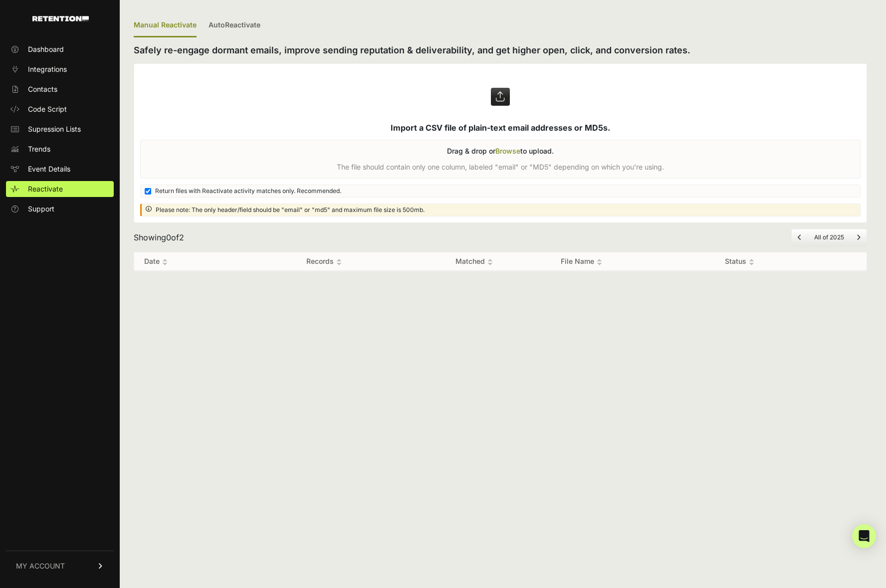 The height and width of the screenshot is (588, 886). I want to click on a: Next, so click(858, 237).